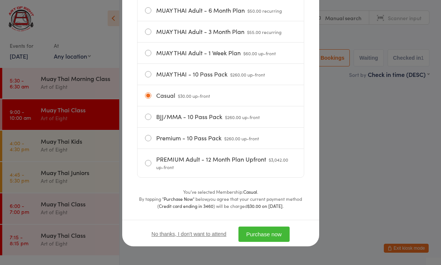  Describe the element at coordinates (229, 202) in the screenshot. I see `span: you agree that your current payment method (` at that location.